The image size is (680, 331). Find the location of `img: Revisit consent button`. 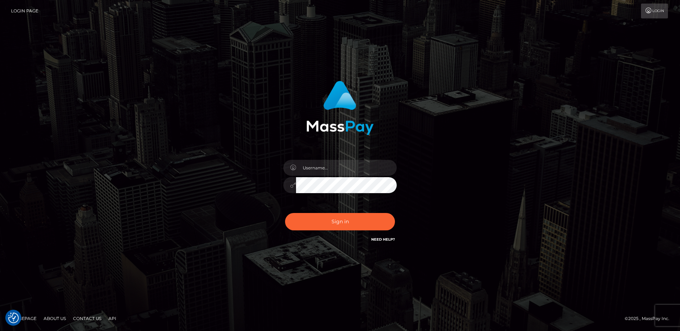

img: Revisit consent button is located at coordinates (13, 318).